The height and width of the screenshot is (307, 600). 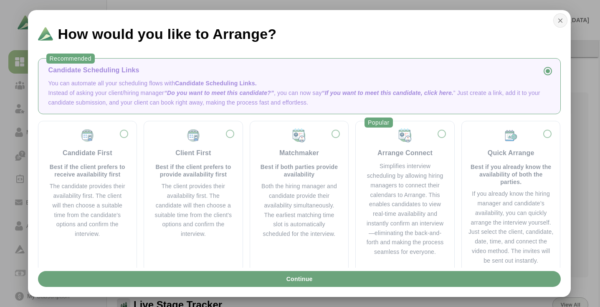 What do you see at coordinates (71, 58) in the screenshot?
I see `div: Recommended` at bounding box center [71, 58].